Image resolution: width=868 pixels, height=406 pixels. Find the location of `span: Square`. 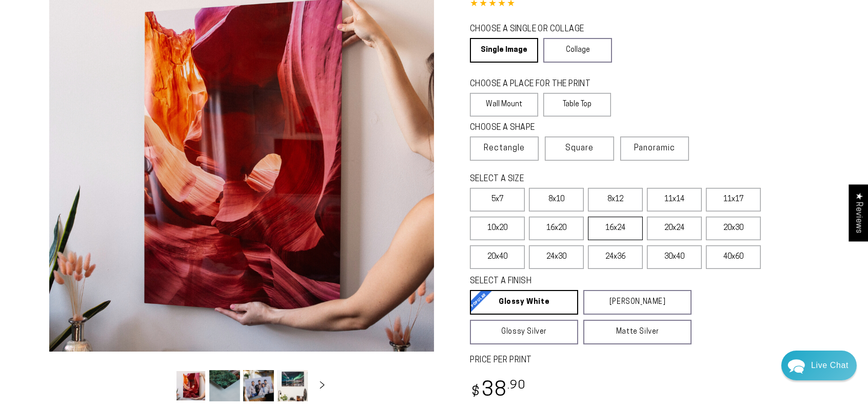

span: Square is located at coordinates (579, 149).